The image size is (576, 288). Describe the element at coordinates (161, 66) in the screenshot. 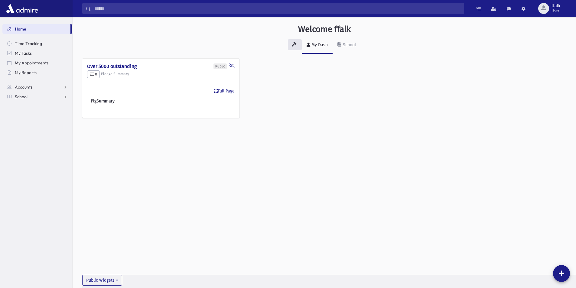

I see `h4: Over 5000 outstanding` at that location.